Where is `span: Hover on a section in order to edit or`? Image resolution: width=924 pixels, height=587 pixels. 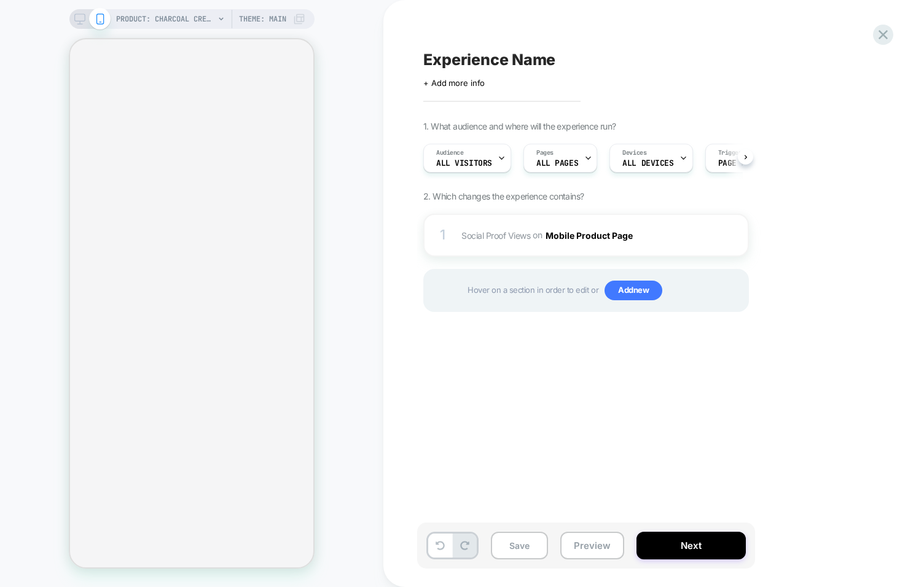
span: Hover on a section in order to edit or is located at coordinates (605, 290).